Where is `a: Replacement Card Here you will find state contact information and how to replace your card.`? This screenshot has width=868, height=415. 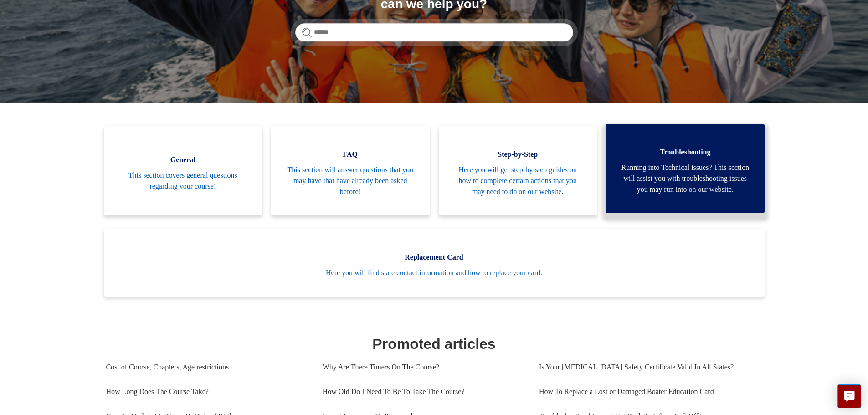
a: Replacement Card Here you will find state contact information and how to replace your card. is located at coordinates (434, 263).